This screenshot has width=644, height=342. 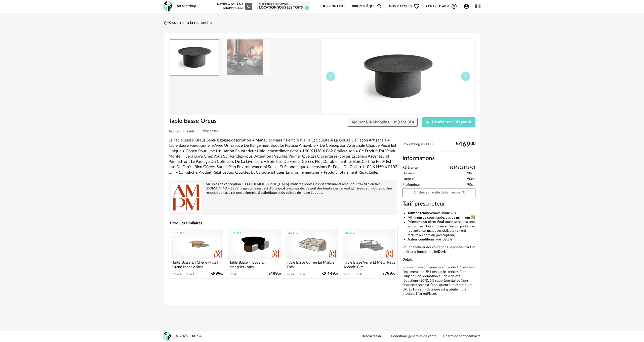 What do you see at coordinates (197, 264) in the screenshot?
I see `div: Table Basse En Chêne Massif Grand Modèle Iloss` at bounding box center [197, 264].